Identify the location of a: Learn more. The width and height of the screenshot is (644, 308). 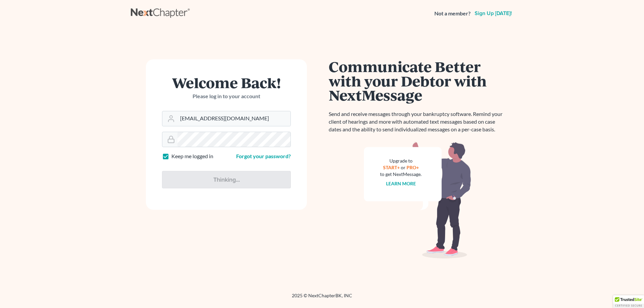
(401, 183).